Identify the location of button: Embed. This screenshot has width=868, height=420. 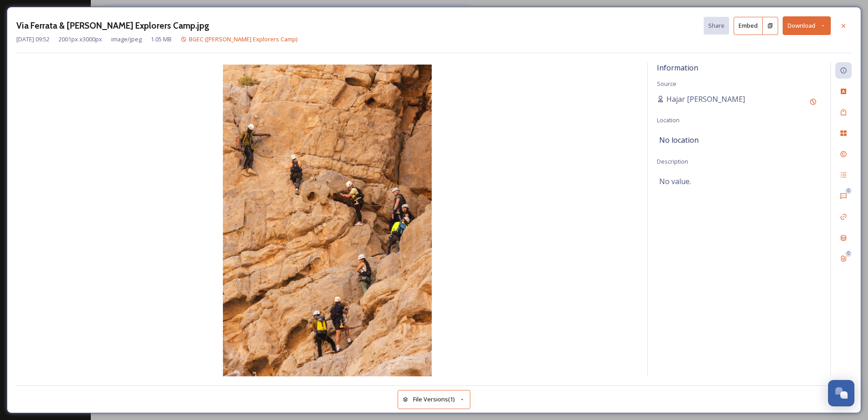
(748, 26).